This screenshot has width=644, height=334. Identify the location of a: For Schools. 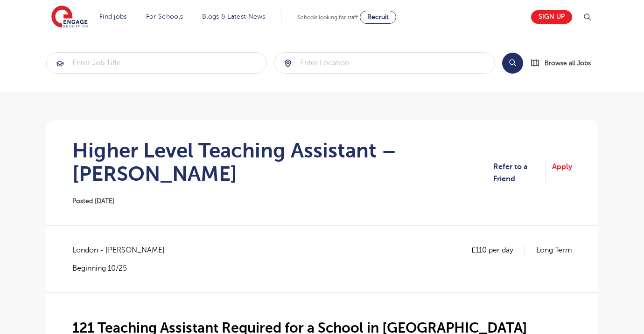
(164, 16).